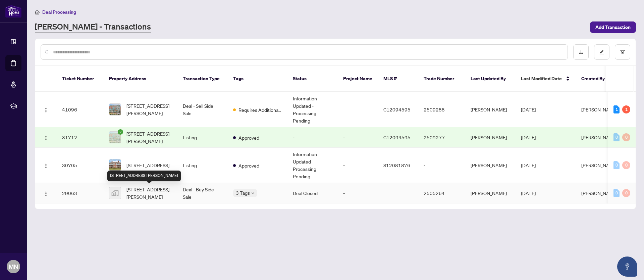 The width and height of the screenshot is (644, 280). Describe the element at coordinates (398, 78) in the screenshot. I see `th: MLS #` at that location.